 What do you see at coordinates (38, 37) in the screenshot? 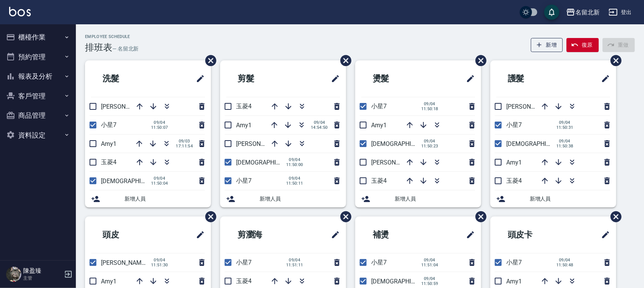
I see `button: 櫃檯作業` at bounding box center [38, 37].